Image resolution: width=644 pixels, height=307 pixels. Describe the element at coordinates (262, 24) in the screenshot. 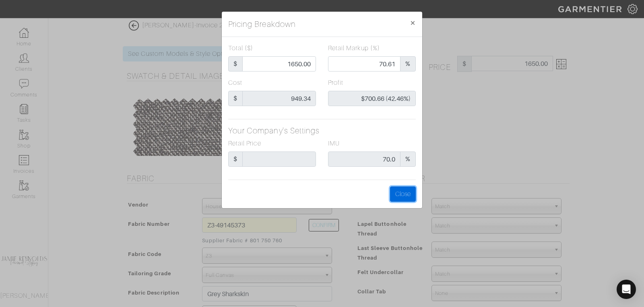

I see `h5: Pricing Breakdown` at that location.